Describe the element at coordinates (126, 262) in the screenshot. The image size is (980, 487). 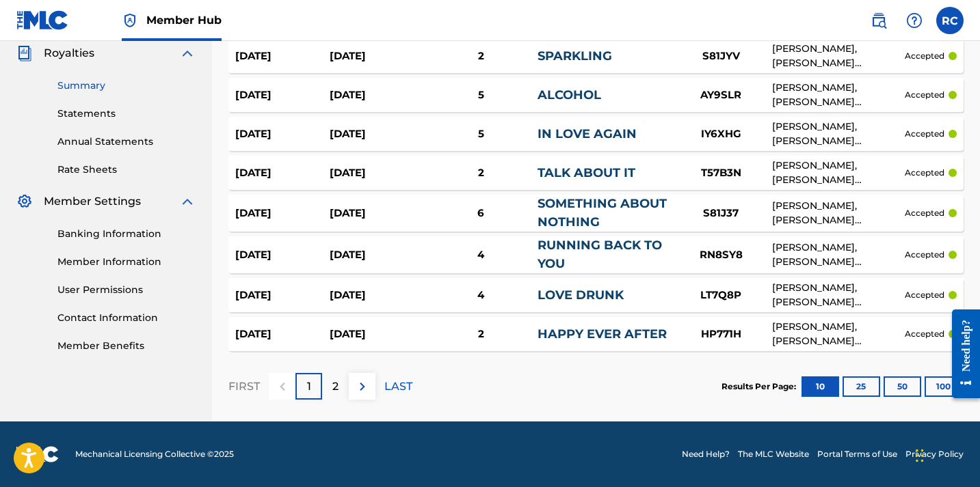
I see `a: Member Information` at that location.